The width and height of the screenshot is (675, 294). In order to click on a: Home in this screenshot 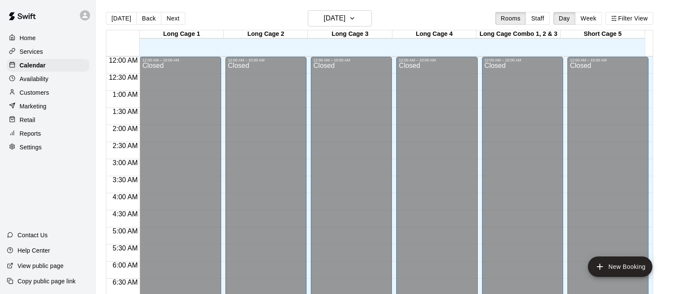, I will do `click(48, 38)`.